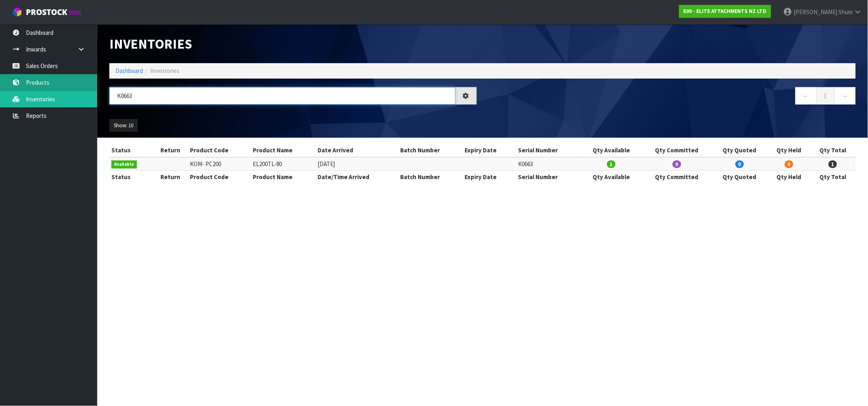 This screenshot has width=868, height=406. Describe the element at coordinates (47, 12) in the screenshot. I see `span: ProStock` at that location.